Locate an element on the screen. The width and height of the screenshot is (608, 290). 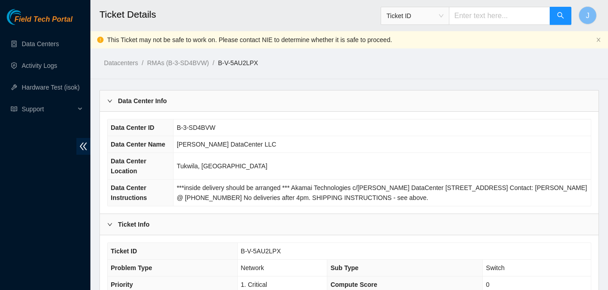
span: B-3-SD4BVW is located at coordinates (196, 128).